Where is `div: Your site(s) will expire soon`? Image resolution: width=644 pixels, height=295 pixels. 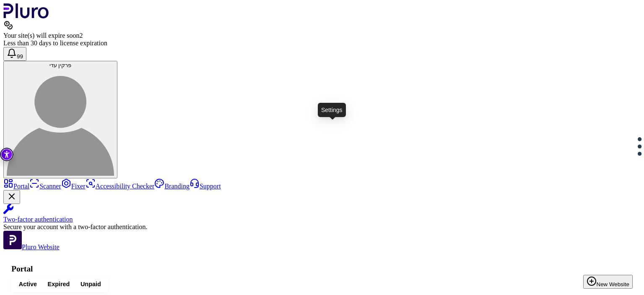
div: Your site(s) will expire soon is located at coordinates (322, 35).